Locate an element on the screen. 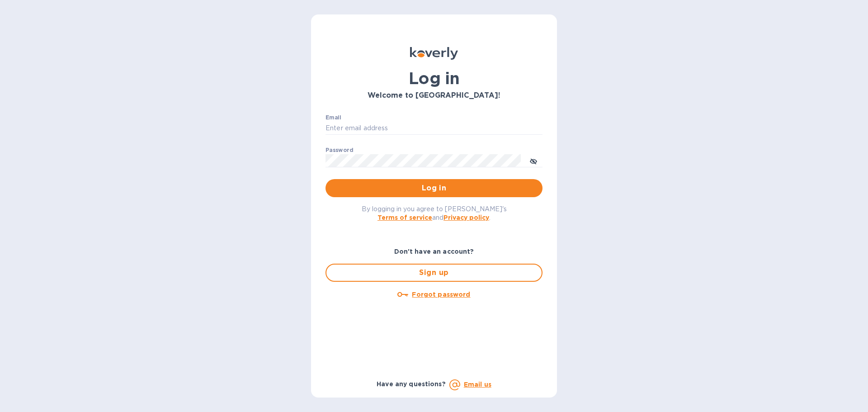 This screenshot has height=412, width=868. span: Sign up is located at coordinates (434, 273).